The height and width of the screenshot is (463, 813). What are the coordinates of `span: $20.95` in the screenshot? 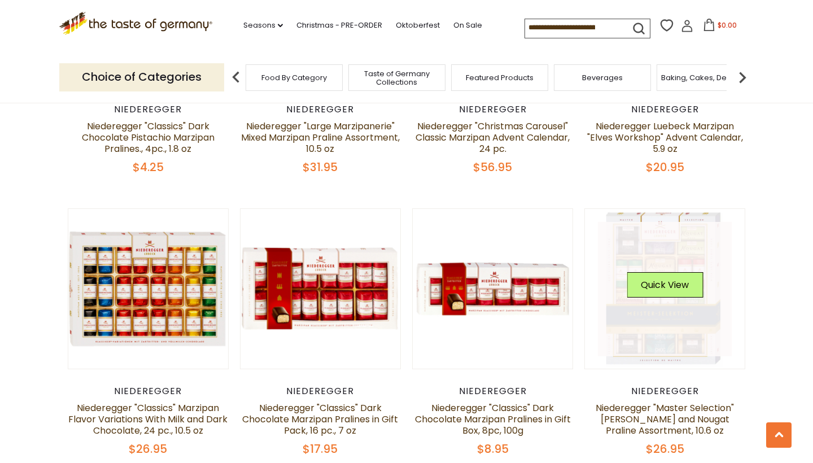 It's located at (665, 167).